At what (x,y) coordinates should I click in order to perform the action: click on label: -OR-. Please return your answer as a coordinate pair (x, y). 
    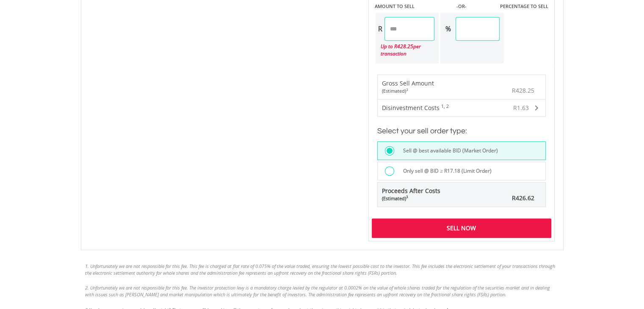
    Looking at the image, I should click on (461, 7).